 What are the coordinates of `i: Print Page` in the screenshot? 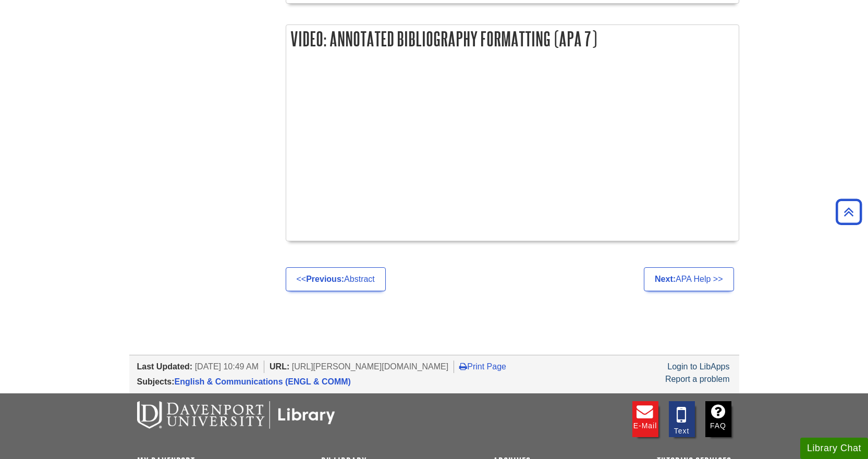 It's located at (463, 366).